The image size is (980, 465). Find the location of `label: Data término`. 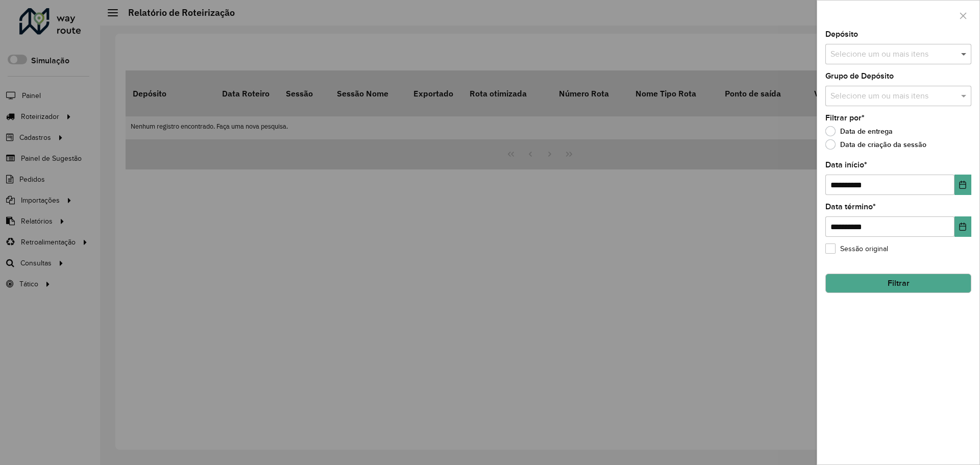

label: Data término is located at coordinates (851, 207).